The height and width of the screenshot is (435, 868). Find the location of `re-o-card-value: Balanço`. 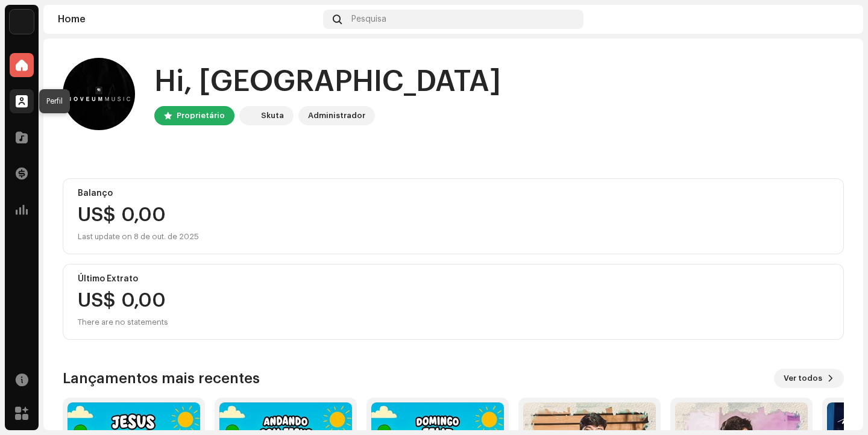

re-o-card-value: Balanço is located at coordinates (453, 217).